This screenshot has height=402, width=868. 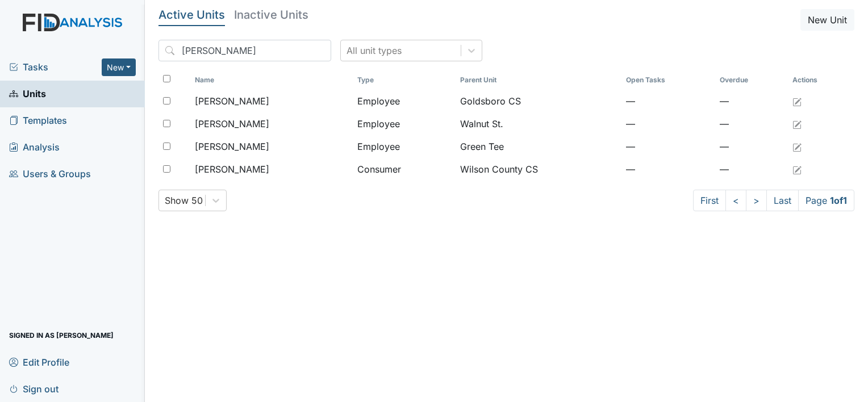 I want to click on td: Walnut St., so click(x=539, y=124).